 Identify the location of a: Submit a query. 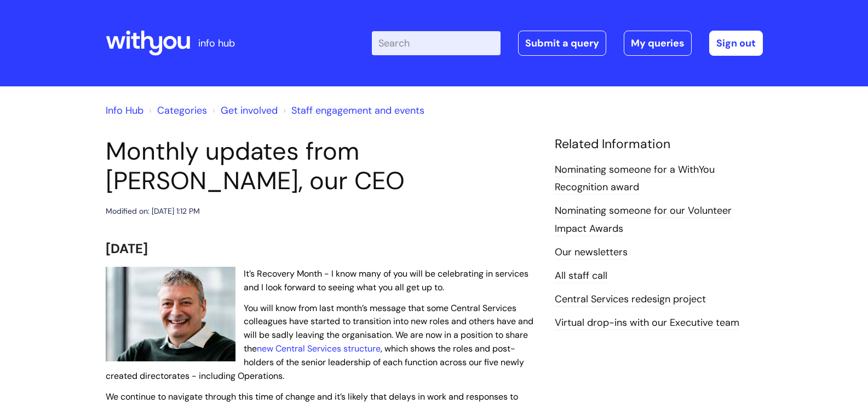
(562, 43).